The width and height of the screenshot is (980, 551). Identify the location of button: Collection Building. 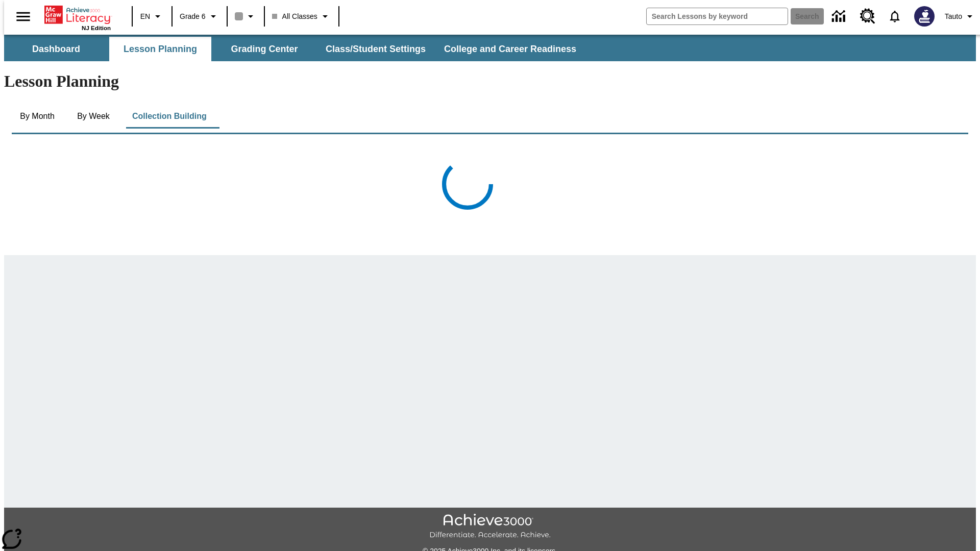
(170, 117).